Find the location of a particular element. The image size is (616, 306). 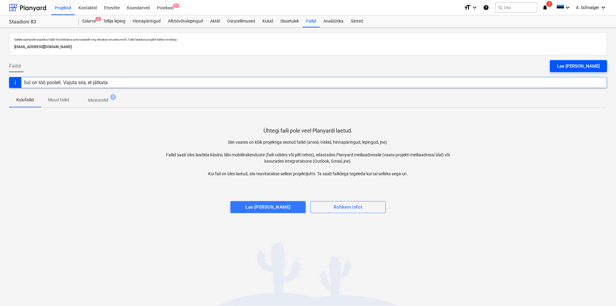

a: Eelarve5 is located at coordinates (89, 21).